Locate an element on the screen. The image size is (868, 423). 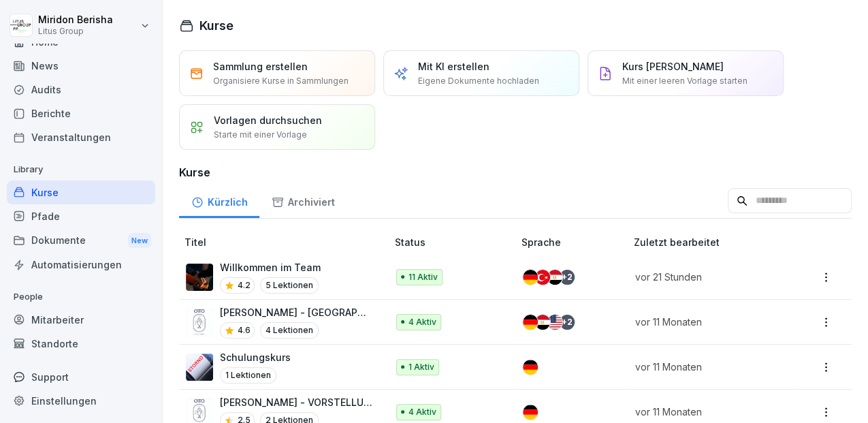
p: Sammlung erstellen is located at coordinates (260, 66).